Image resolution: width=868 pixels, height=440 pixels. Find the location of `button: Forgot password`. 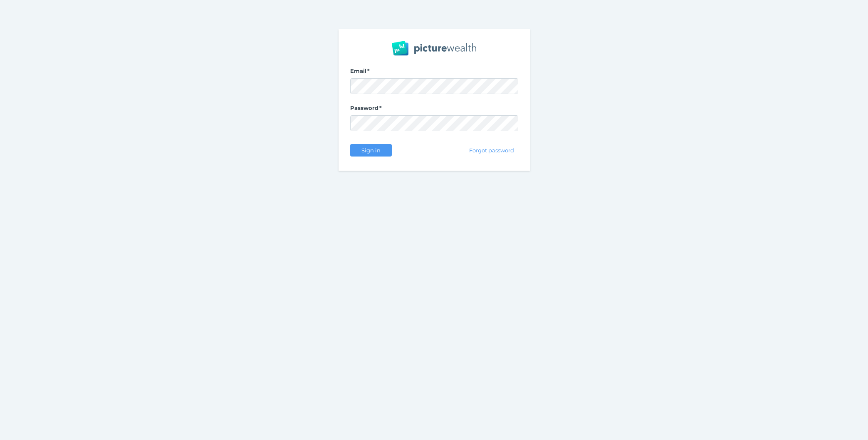

button: Forgot password is located at coordinates (491, 150).